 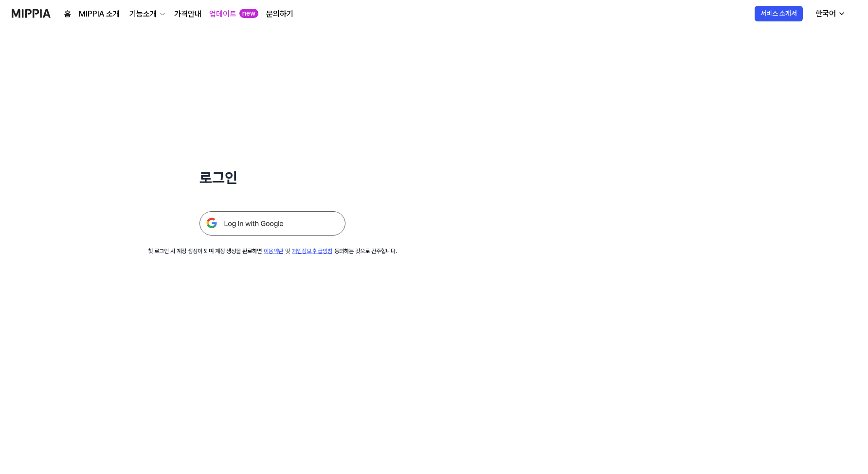 What do you see at coordinates (223, 15) in the screenshot?
I see `a: 업데이트` at bounding box center [223, 15].